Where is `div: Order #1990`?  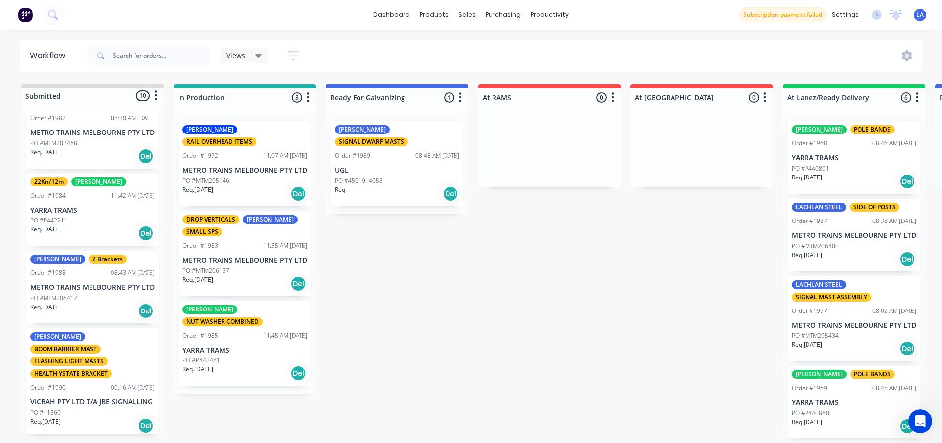
div: Order #1990 is located at coordinates (48, 388).